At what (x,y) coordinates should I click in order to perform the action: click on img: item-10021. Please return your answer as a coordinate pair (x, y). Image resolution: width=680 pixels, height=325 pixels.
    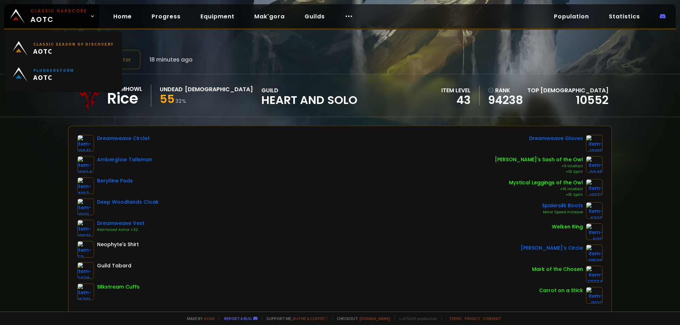
    Looking at the image, I should click on (86, 228).